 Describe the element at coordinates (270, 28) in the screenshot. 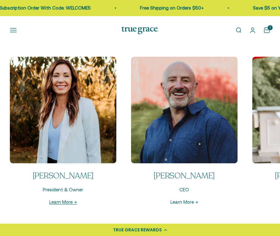

I see `cart-count: 1` at that location.